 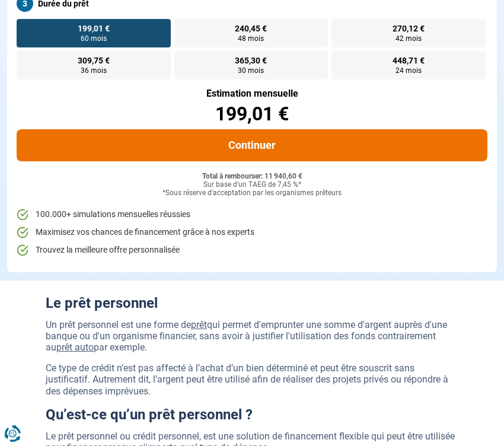 What do you see at coordinates (252, 233) in the screenshot?
I see `li: Maximisez vos chances de financement grâce à nos experts` at bounding box center [252, 233].